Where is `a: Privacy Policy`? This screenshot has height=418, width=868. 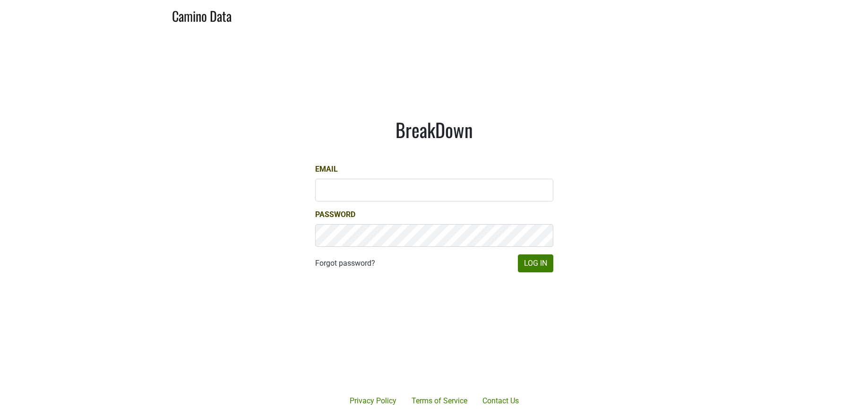
a: Privacy Policy is located at coordinates (373, 401).